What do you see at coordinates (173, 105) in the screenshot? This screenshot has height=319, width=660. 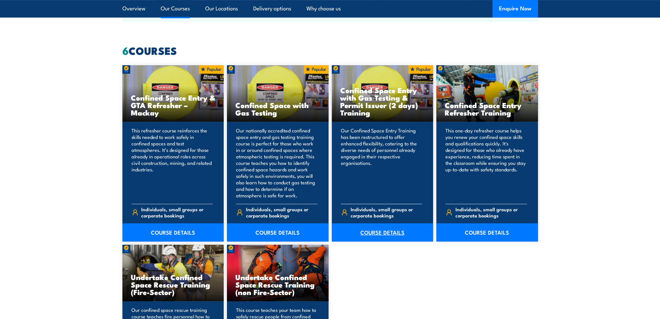 I see `h3: Confined Space Entry & GTA Refresher – Mackay` at bounding box center [173, 105].